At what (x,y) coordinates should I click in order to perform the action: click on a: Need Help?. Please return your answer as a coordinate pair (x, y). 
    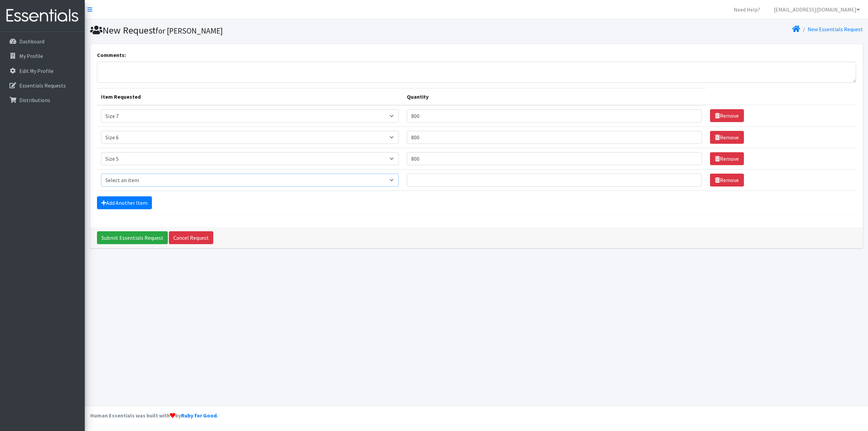
    Looking at the image, I should click on (747, 9).